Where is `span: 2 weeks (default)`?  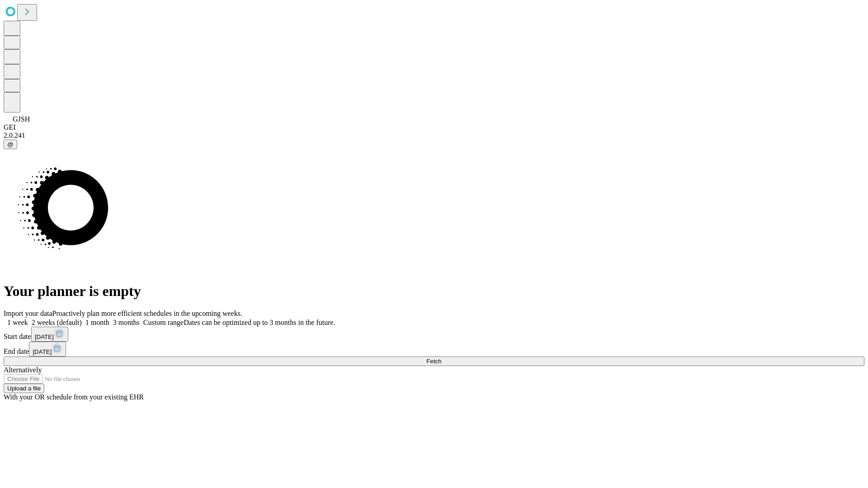
span: 2 weeks (default) is located at coordinates (56, 322).